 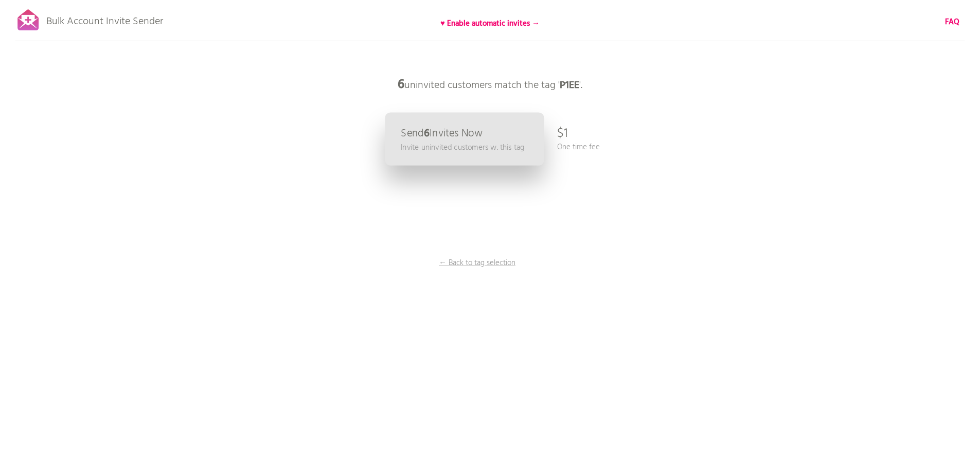 What do you see at coordinates (463, 148) in the screenshot?
I see `p: Invite uninvited customers w. this tag` at bounding box center [463, 148].